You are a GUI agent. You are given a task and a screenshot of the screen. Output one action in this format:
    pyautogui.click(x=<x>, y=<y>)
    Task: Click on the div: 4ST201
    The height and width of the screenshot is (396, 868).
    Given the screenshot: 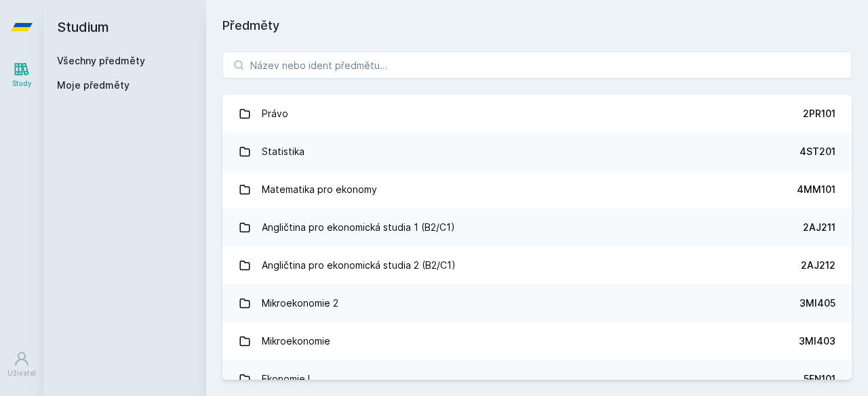 What is the action you would take?
    pyautogui.click(x=817, y=152)
    